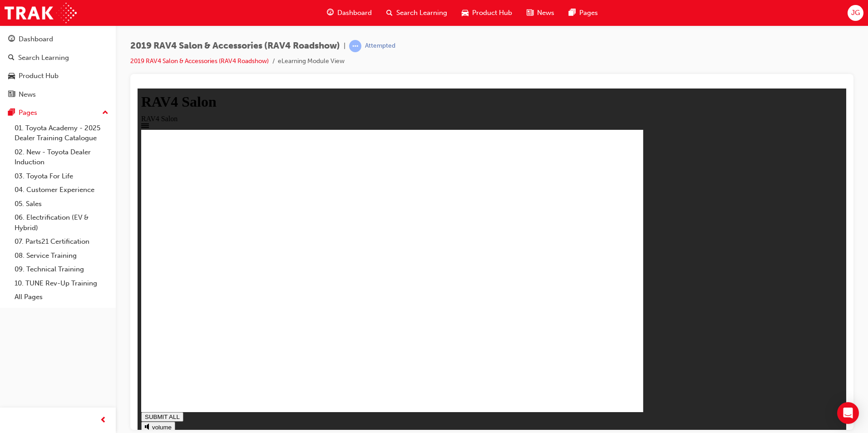  What do you see at coordinates (61, 157) in the screenshot?
I see `a: 02. New - Toyota Dealer Induction` at bounding box center [61, 157].